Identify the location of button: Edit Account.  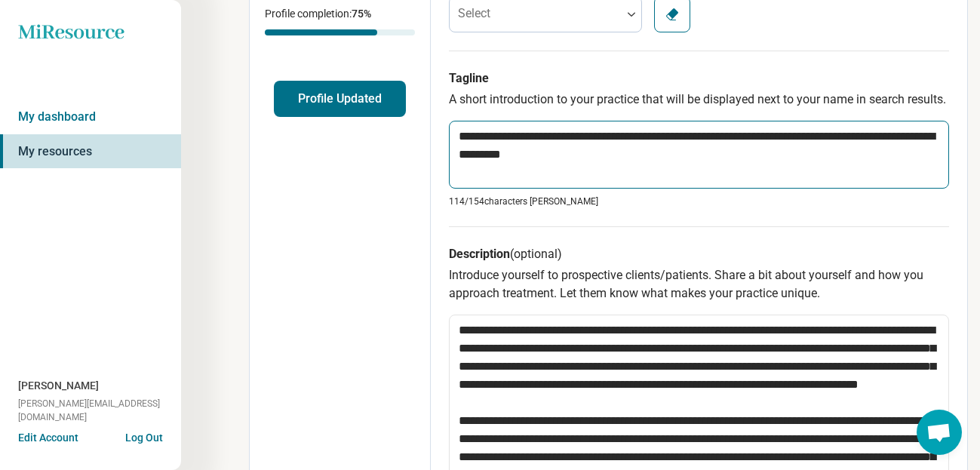
(48, 438).